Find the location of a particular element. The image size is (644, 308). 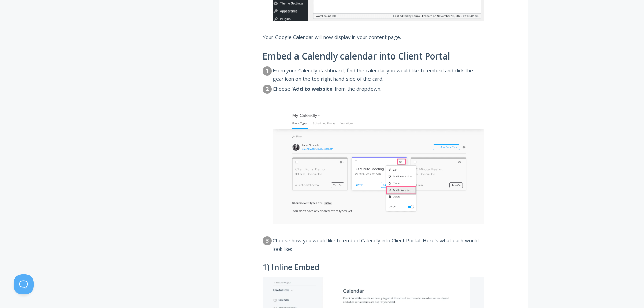

dd: Choose how you would like to embed Calendly into Client Portal. Here's what each would look like: is located at coordinates (379, 244).